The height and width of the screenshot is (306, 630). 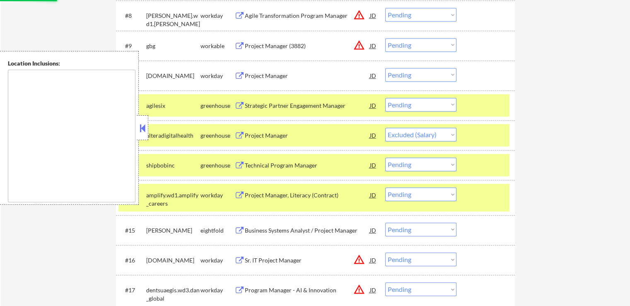 I want to click on div: Strategic Partner Engagement Manager, so click(x=307, y=106).